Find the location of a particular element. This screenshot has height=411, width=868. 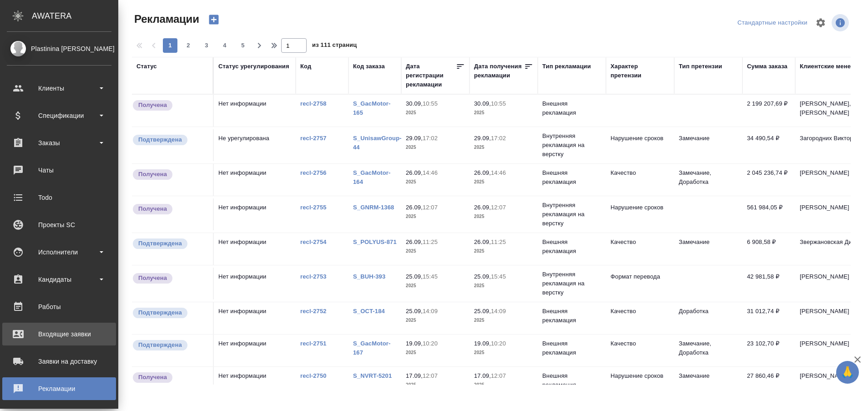

p: 11:25 is located at coordinates (498, 242).